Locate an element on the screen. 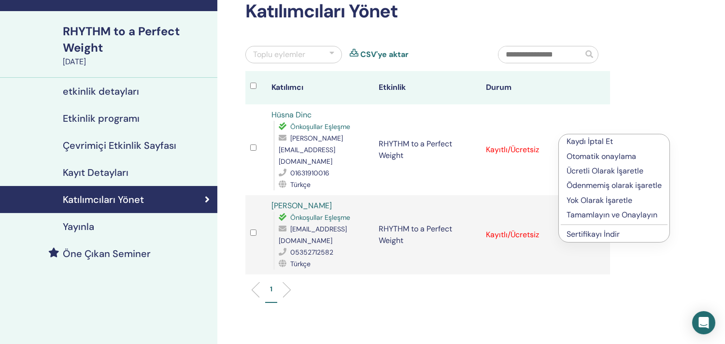 This screenshot has width=725, height=344. h4: Öne Çıkan Seminer is located at coordinates (107, 253).